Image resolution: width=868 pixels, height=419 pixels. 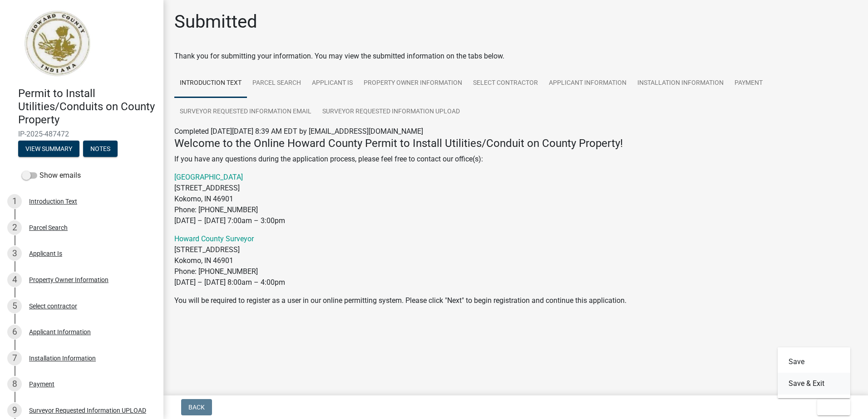 What do you see at coordinates (15, 411) in the screenshot?
I see `div: 9` at bounding box center [15, 411].